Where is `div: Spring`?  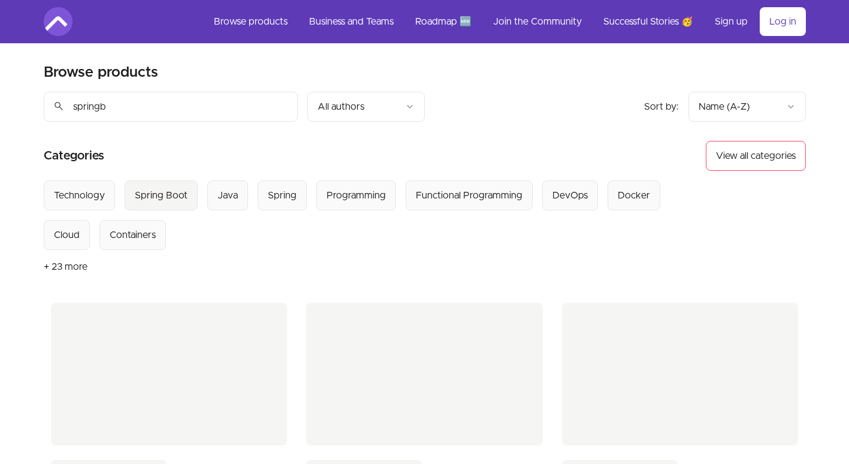 div: Spring is located at coordinates (282, 195).